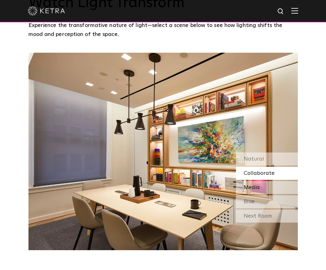 This screenshot has width=326, height=270. What do you see at coordinates (254, 159) in the screenshot?
I see `span: Natural` at bounding box center [254, 159].